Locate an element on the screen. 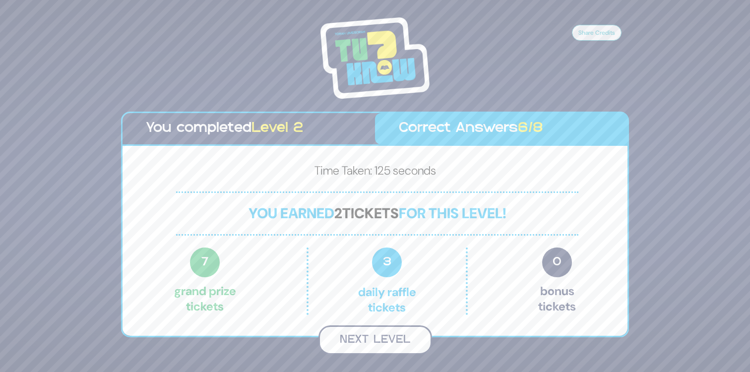  span: 3 is located at coordinates (387, 263).